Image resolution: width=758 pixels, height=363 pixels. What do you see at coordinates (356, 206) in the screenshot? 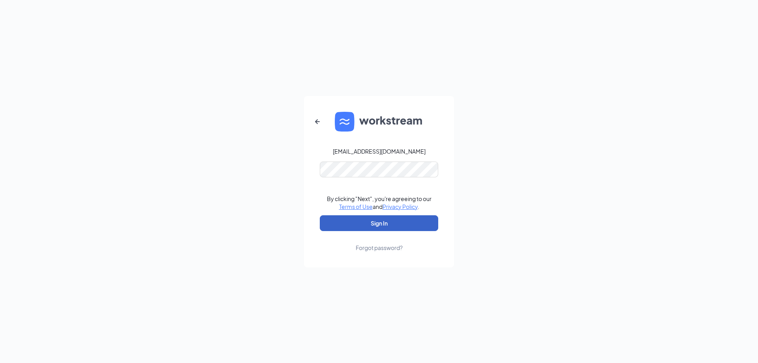
I see `a: Terms of Use` at bounding box center [356, 206].